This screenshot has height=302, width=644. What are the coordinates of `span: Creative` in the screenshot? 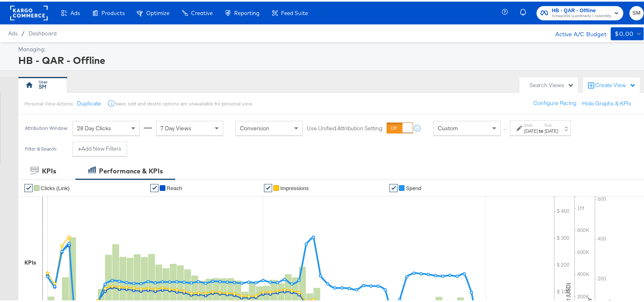 It's located at (202, 11).